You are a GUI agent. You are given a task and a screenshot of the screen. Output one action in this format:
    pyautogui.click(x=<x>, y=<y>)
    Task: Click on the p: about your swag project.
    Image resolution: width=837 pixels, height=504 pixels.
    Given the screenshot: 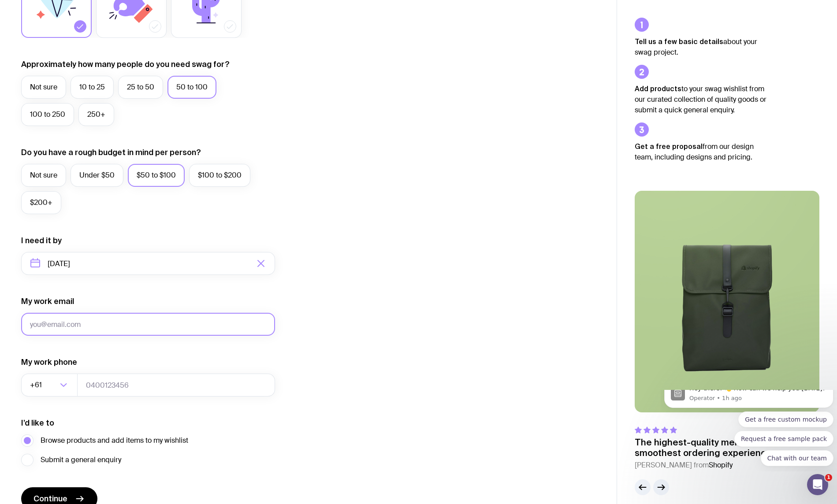 What is the action you would take?
    pyautogui.click(x=701, y=47)
    